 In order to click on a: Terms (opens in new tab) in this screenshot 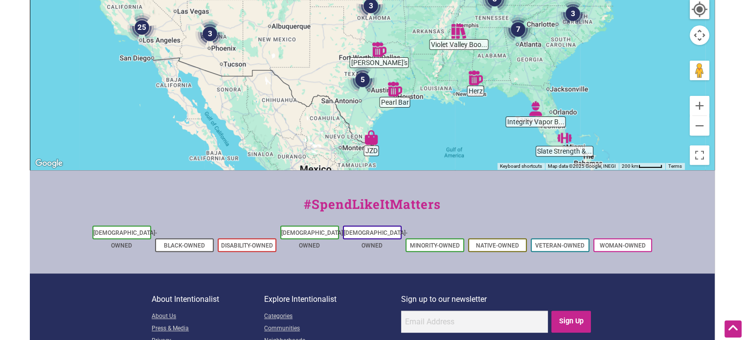, I will do `click(675, 166)`.